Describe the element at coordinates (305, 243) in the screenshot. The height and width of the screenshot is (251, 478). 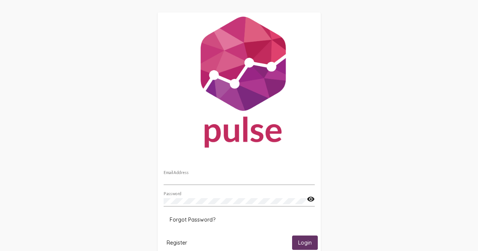
I see `button: Login` at that location.